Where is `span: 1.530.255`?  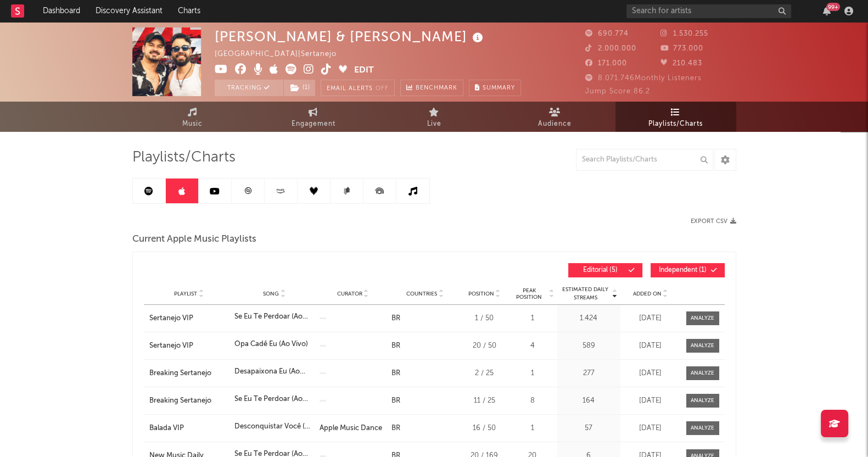 span: 1.530.255 is located at coordinates (684, 33).